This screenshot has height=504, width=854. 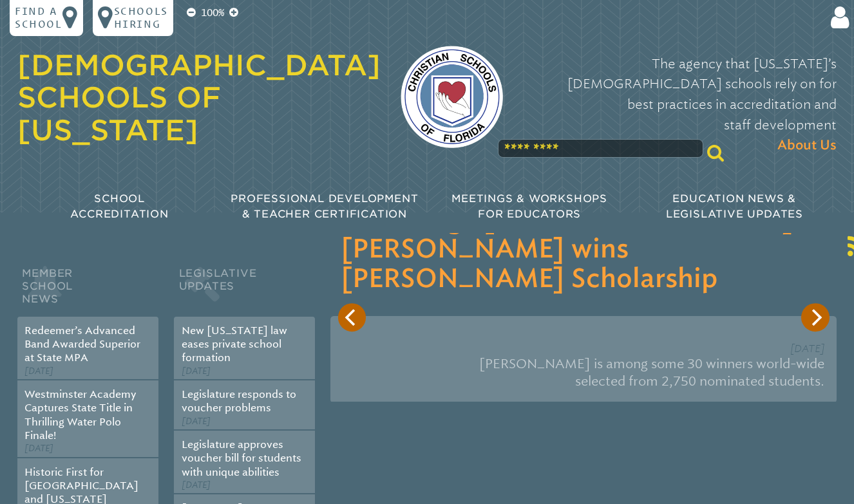 What do you see at coordinates (734, 206) in the screenshot?
I see `span: Education News & Legislative Updates` at bounding box center [734, 206].